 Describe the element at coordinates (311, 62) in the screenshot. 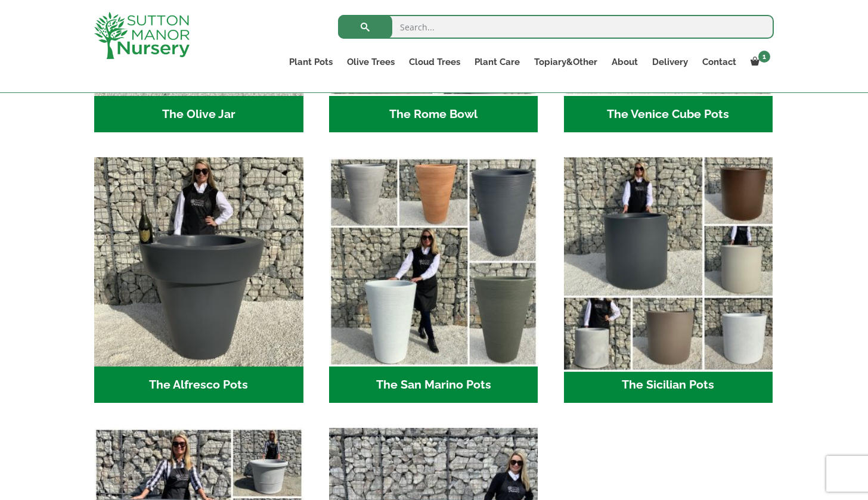

I see `a: Plant Pots` at that location.